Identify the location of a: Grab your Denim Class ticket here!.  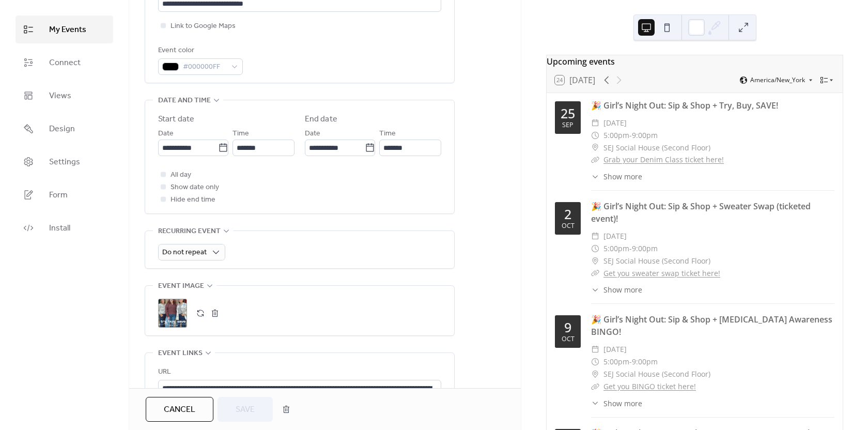
(663, 159).